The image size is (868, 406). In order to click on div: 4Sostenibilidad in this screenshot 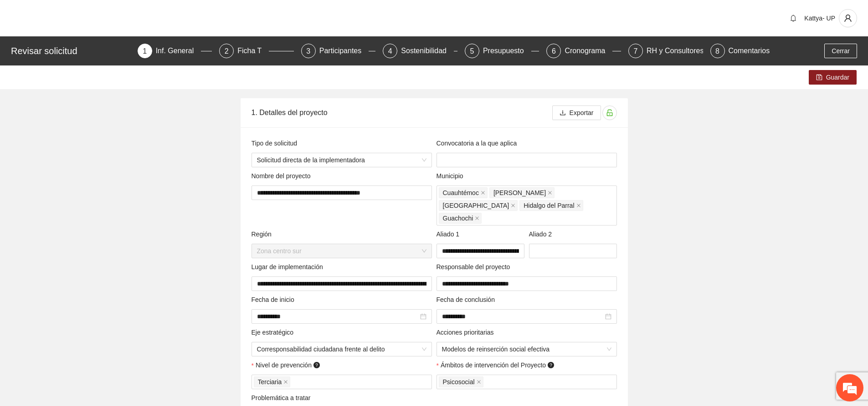, I will do `click(420, 51)`.